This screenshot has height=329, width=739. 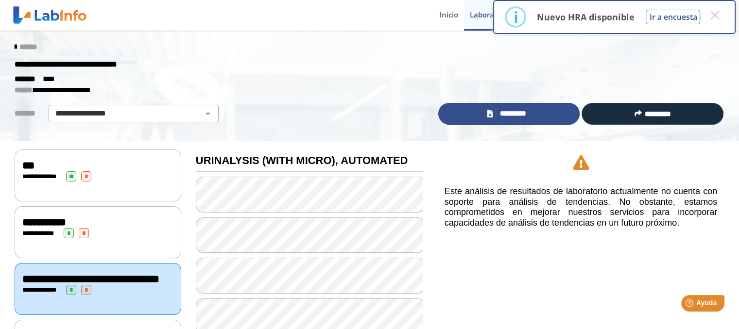 I want to click on button: Ir a encuesta, so click(x=673, y=17).